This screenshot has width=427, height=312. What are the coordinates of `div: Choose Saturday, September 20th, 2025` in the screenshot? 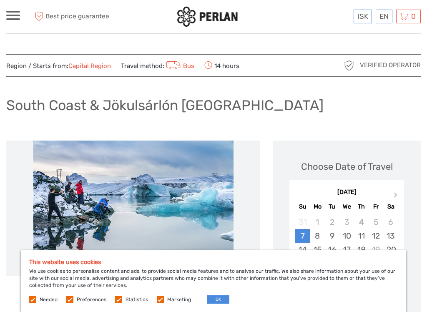 It's located at (390, 249).